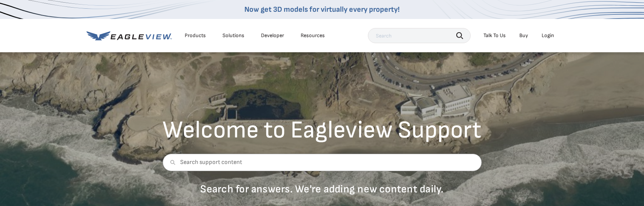 Image resolution: width=644 pixels, height=206 pixels. I want to click on input: Search support content, so click(322, 163).